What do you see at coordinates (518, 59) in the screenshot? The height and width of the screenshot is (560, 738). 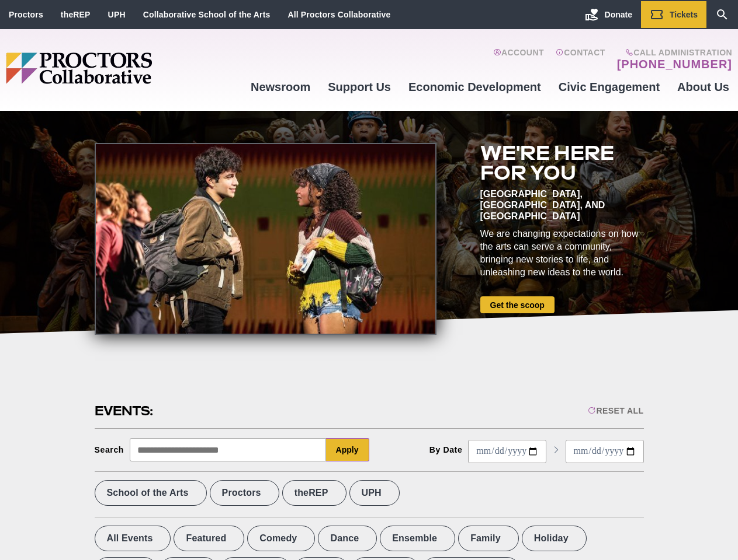 I see `a: Account` at bounding box center [518, 59].